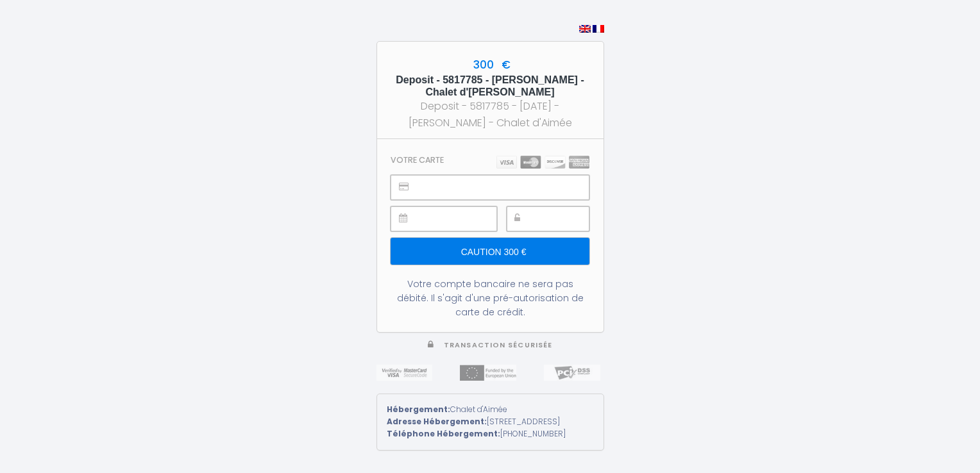 This screenshot has width=980, height=473. Describe the element at coordinates (497, 345) in the screenshot. I see `span: Transaction sécurisée` at that location.